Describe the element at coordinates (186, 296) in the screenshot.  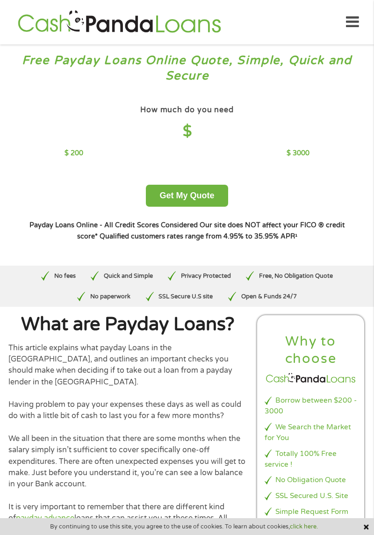
I see `p: SSL Secure U.S site` at that location.